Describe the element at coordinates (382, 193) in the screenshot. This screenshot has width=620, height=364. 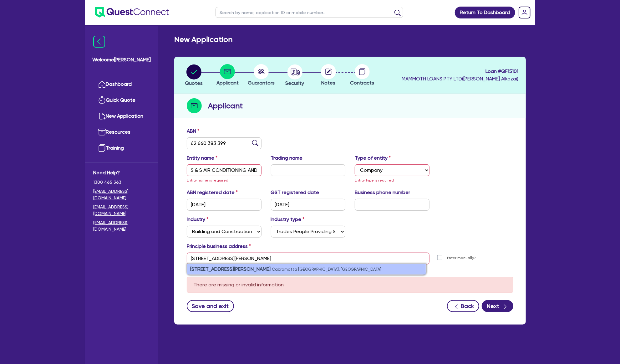
I see `label: Business phone number` at that location.